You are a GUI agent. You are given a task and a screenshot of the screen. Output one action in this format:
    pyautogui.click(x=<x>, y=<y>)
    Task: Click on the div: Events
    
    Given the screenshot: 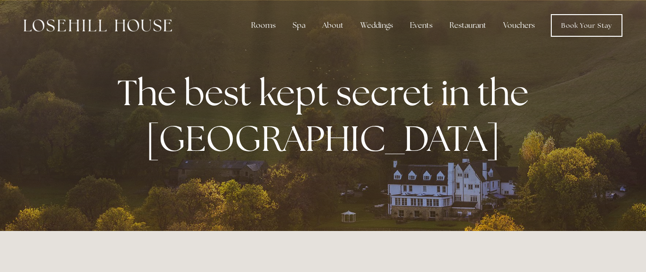 What is the action you would take?
    pyautogui.click(x=421, y=25)
    